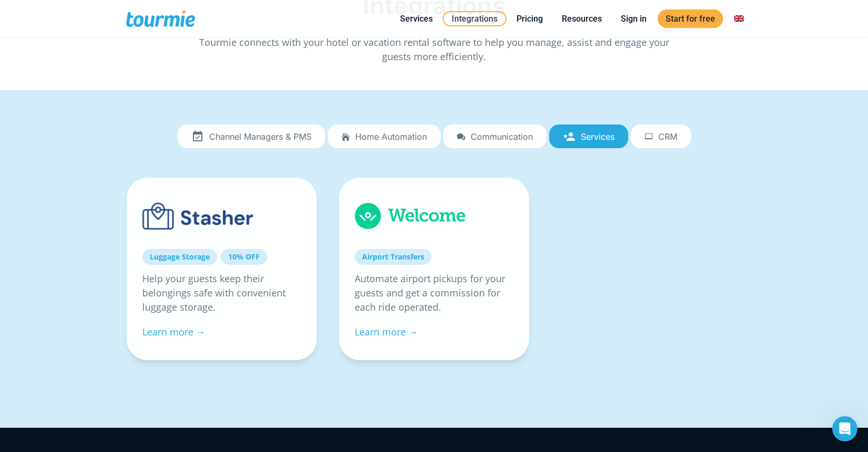  What do you see at coordinates (391, 136) in the screenshot?
I see `span: Home automation` at bounding box center [391, 136].